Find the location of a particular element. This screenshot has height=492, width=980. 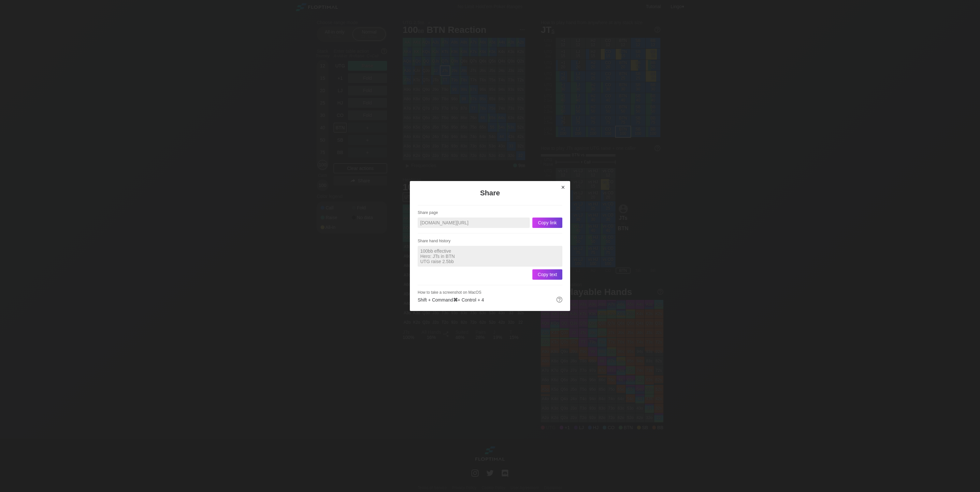

div: 100bb effective Hero: JTs in BTN UTG raise 2.5bb is located at coordinates (490, 256).